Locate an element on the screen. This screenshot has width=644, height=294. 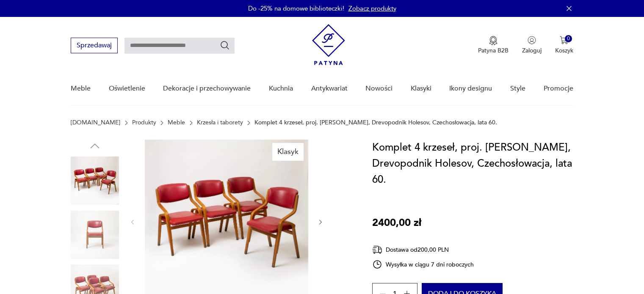
p: Koszyk is located at coordinates (564, 51).